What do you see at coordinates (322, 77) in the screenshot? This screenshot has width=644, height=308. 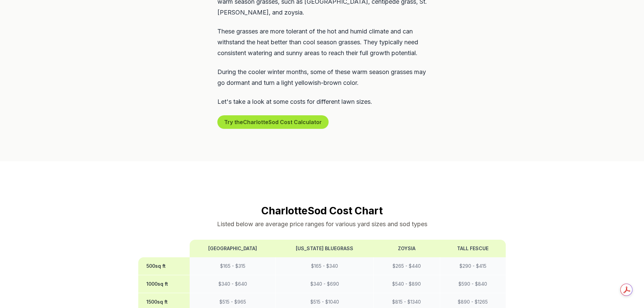 I see `p: During the cooler winter months, some of these warm season grasses may go dormant and turn a ligh...` at bounding box center [322, 77].